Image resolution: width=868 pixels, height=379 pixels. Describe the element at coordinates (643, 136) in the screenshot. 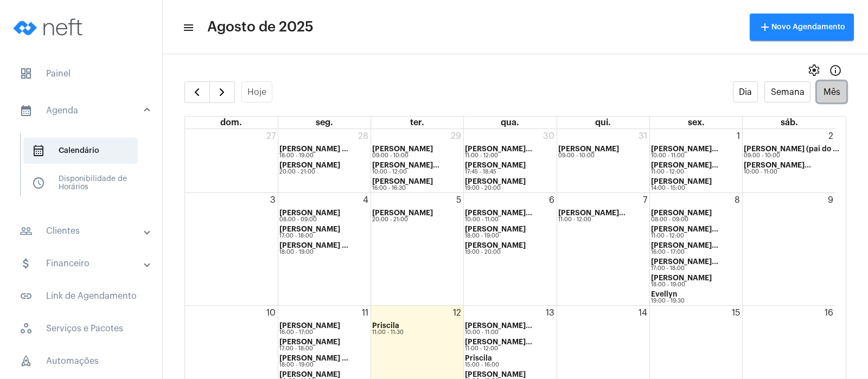

I see `a: 31 de julho de 2025` at that location.